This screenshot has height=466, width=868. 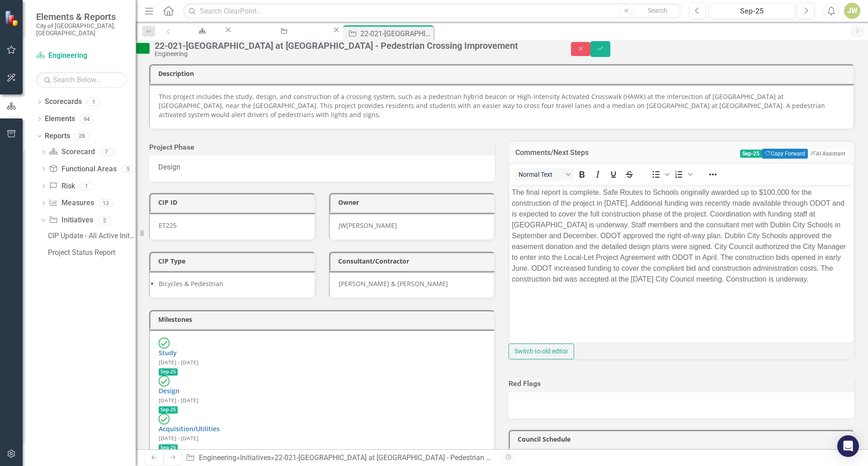 What do you see at coordinates (503, 73) in the screenshot?
I see `h3: Description` at bounding box center [503, 73].